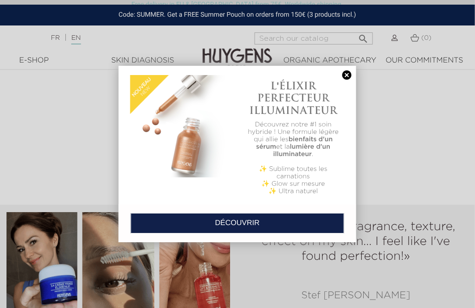 This screenshot has width=475, height=308. Describe the element at coordinates (293, 184) in the screenshot. I see `p: ✨ Glow sur mesure` at that location.